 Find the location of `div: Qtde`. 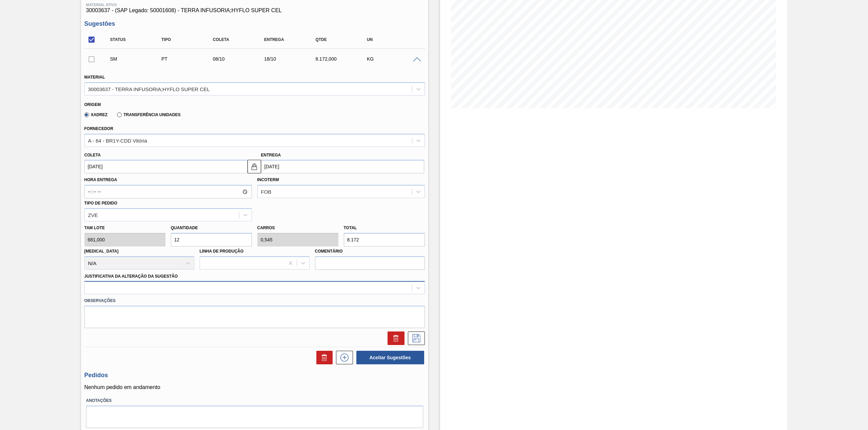

div: Qtde is located at coordinates (343, 39).